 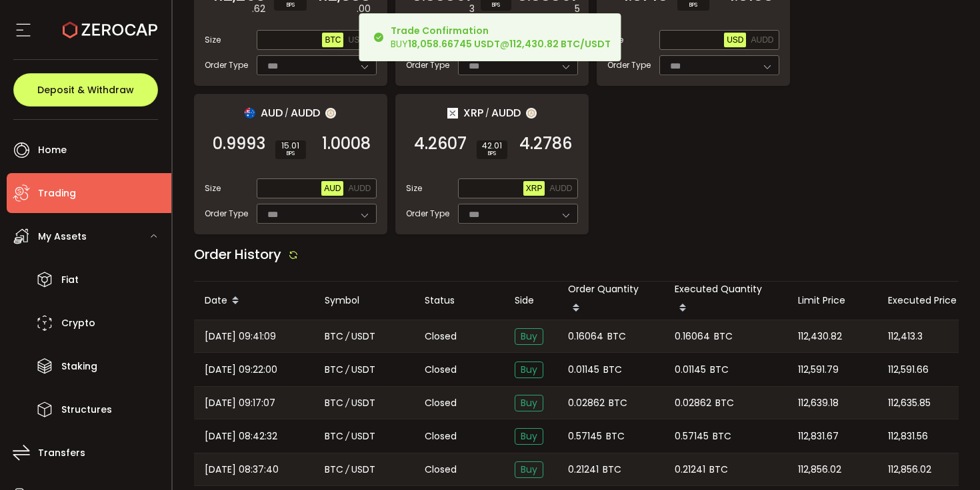 I want to click on span: Crypto, so click(x=78, y=323).